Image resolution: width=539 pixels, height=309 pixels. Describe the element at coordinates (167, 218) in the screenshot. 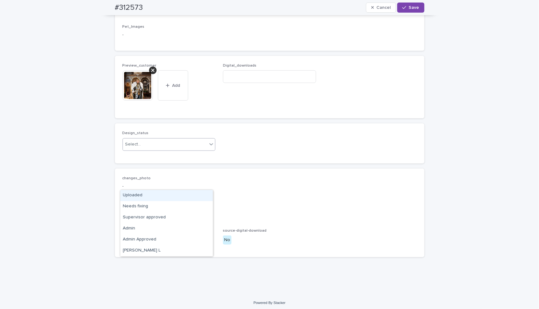

I see `div: Supervisor approved` at that location.